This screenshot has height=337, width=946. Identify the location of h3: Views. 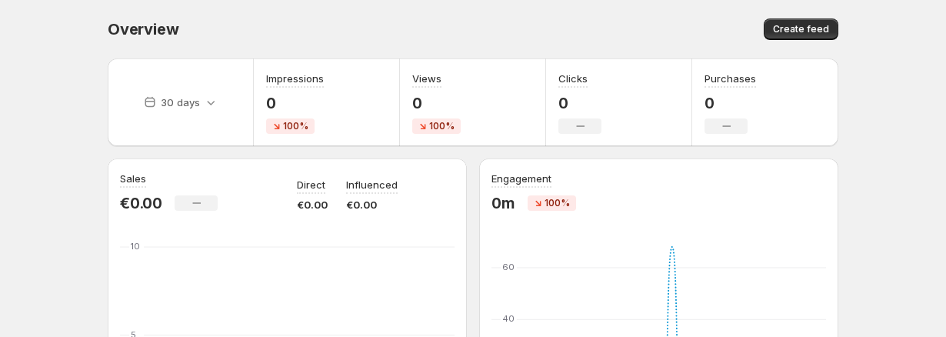
(427, 78).